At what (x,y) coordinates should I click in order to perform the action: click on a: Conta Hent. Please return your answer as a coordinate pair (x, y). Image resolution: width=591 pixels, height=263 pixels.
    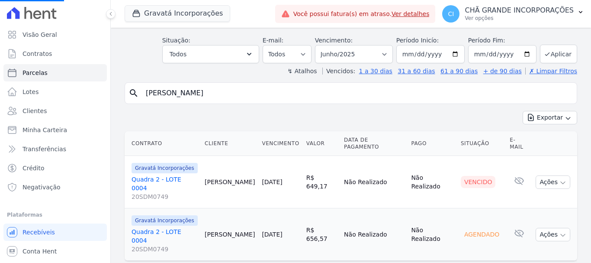
    Looking at the image, I should click on (55, 251).